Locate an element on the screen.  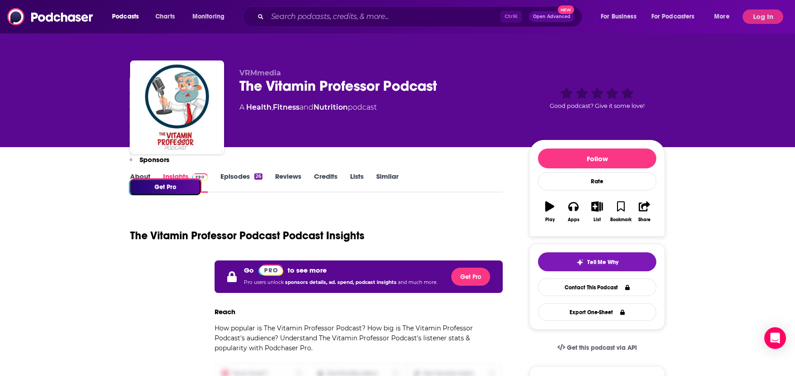
a: Get this podcast via API is located at coordinates (597, 348).